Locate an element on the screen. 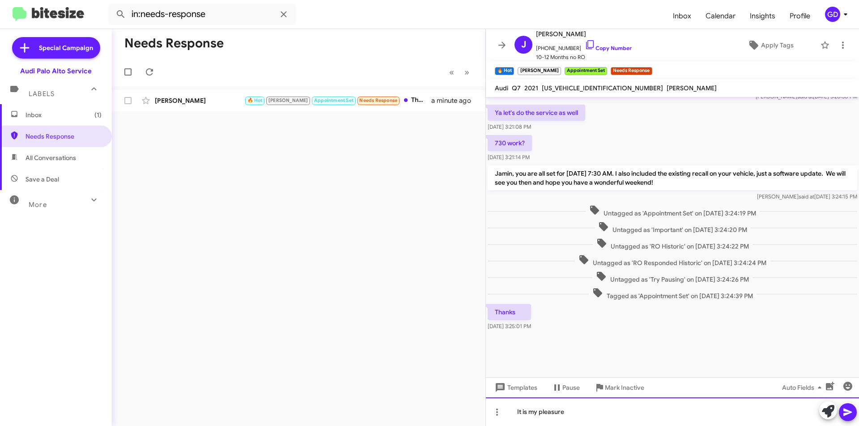 This screenshot has width=859, height=426. button: Pause is located at coordinates (565, 388).